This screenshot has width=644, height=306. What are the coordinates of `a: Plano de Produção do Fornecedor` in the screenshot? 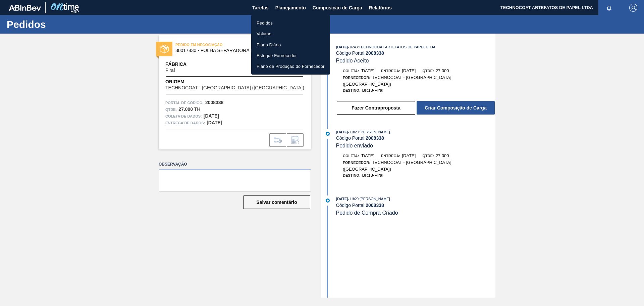 It's located at (291, 66).